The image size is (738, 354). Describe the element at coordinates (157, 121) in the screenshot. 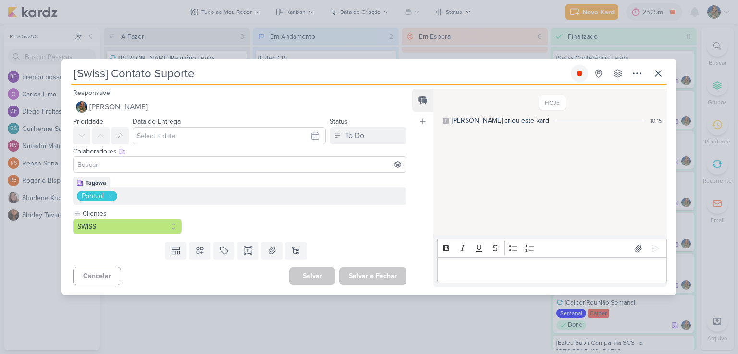

I see `label: Data de Entrega` at that location.